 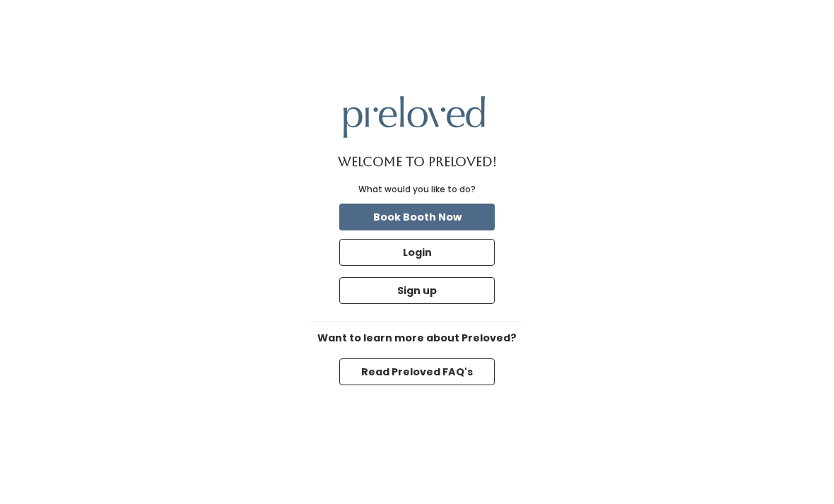 What do you see at coordinates (414, 117) in the screenshot?
I see `img: preloved logo` at bounding box center [414, 117].